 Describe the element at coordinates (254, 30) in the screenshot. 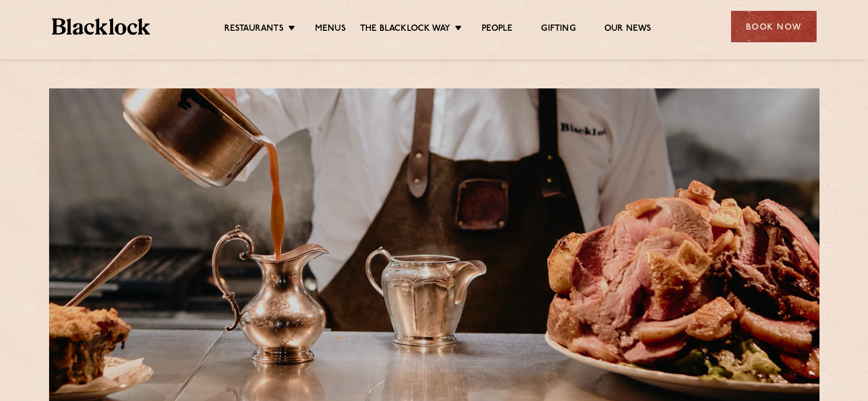

I see `a: Restaurants` at that location.